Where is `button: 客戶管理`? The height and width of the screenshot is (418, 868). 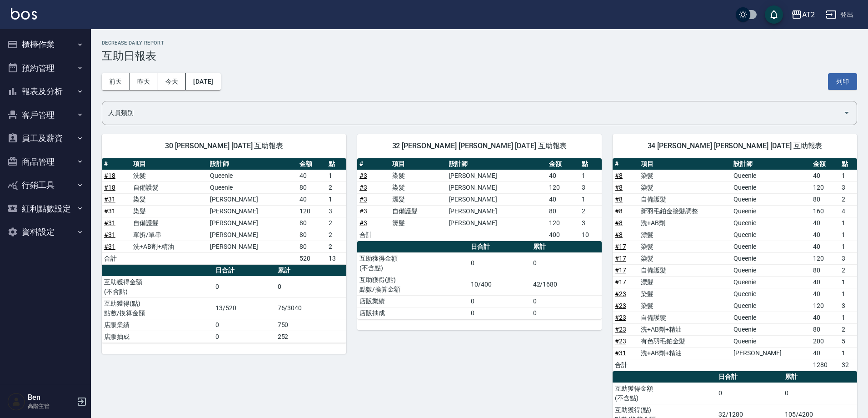 button: 客戶管理 is located at coordinates (45, 115).